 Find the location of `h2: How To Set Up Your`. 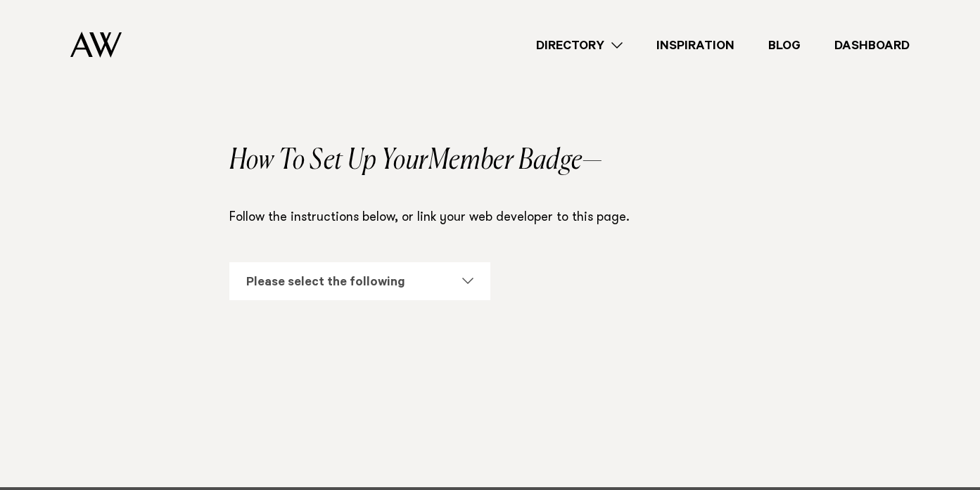

h2: How To Set Up Your is located at coordinates (490, 161).